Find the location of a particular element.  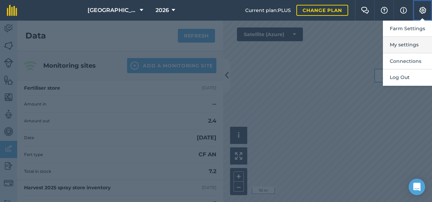

img: svg+xml;base64,PHN2ZyB4bWxucz0iaHR0cDovL3d3dy53My5vcmcvMjAwMC9zdmciIHdpZHRoPSIxNyIgaGVpZ2h0PSIxNy... is located at coordinates (403, 10).